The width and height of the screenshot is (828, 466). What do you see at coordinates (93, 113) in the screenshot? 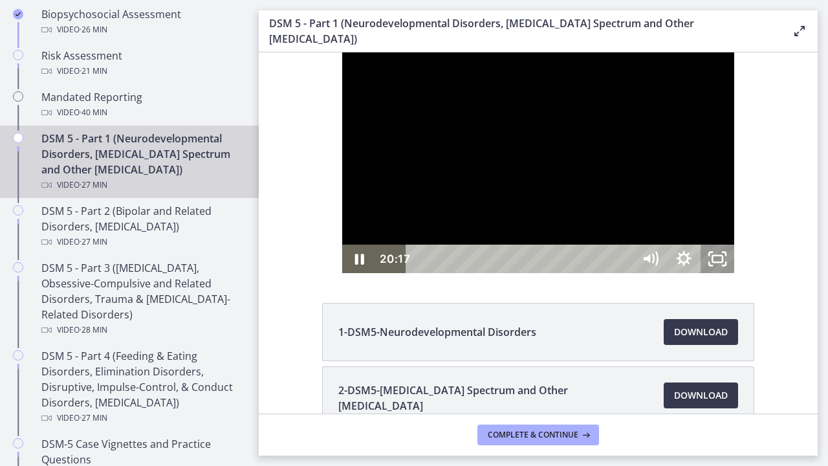
I see `span: · 40 min` at bounding box center [93, 113].